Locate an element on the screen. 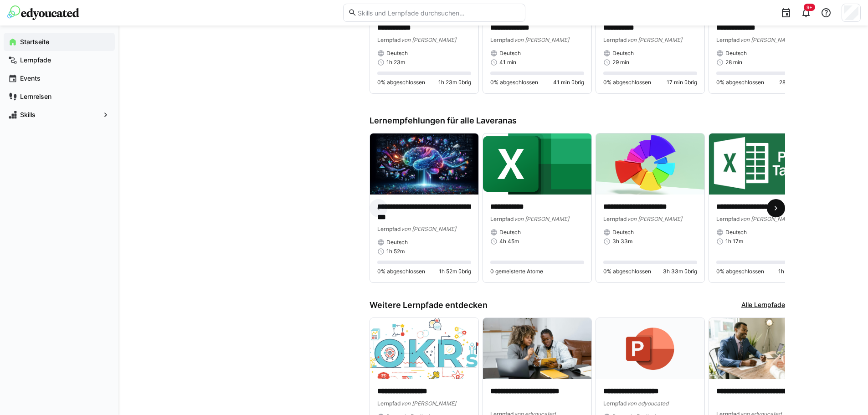 This screenshot has width=868, height=415. span: von edyoucated is located at coordinates (647, 403).